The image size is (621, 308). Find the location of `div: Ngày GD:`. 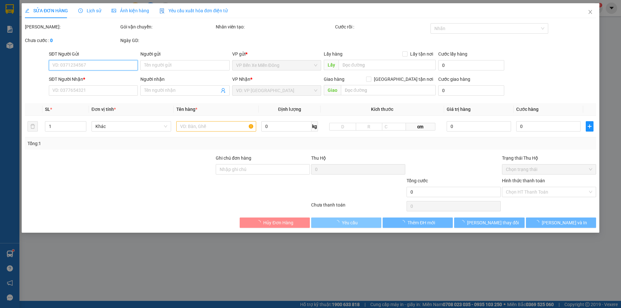

div: Ngày GD: is located at coordinates (167, 40).